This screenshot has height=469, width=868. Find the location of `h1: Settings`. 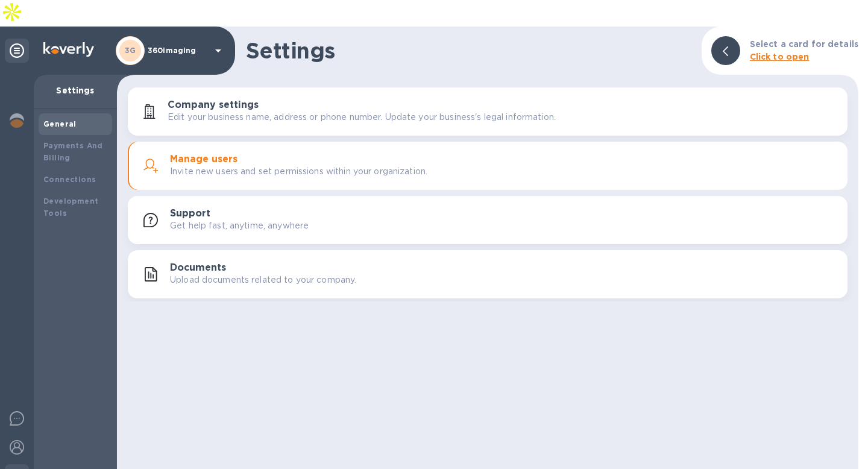

h1: Settings is located at coordinates (469, 51).